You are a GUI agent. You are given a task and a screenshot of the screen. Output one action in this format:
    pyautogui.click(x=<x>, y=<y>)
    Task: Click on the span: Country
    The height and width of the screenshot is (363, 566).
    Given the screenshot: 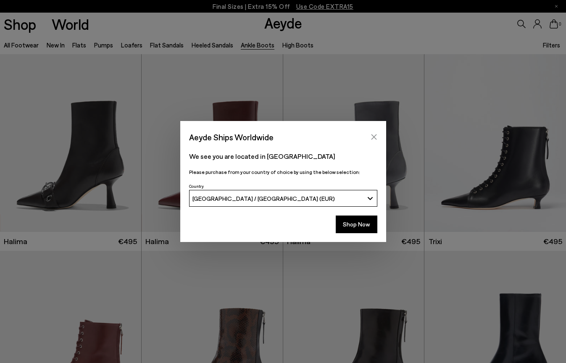 What is the action you would take?
    pyautogui.click(x=196, y=186)
    